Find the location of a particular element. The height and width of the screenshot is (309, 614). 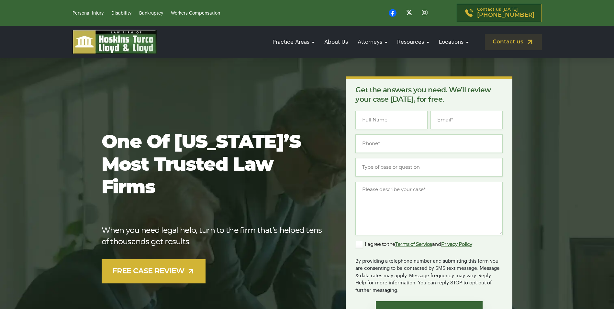

img: arrow-up-right-light.svg is located at coordinates (191, 271).